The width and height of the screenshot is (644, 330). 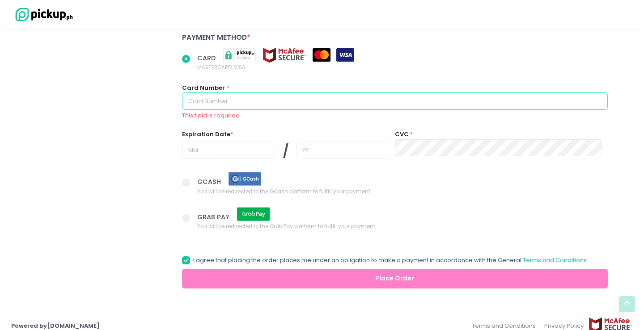 What do you see at coordinates (276, 67) in the screenshot?
I see `span: MASTERCARD, VISA` at bounding box center [276, 67].